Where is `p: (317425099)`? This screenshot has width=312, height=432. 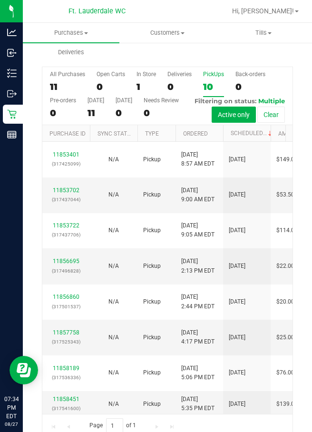 p: (317425099) is located at coordinates (66, 164).